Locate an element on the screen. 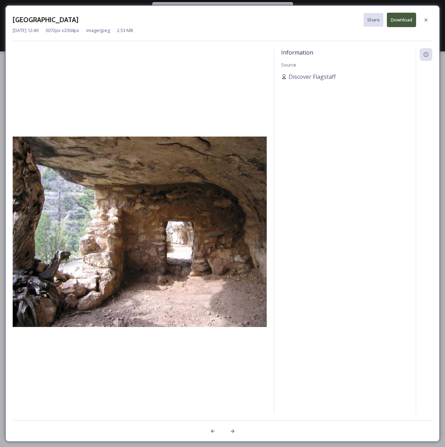  button: Share is located at coordinates (373, 20).